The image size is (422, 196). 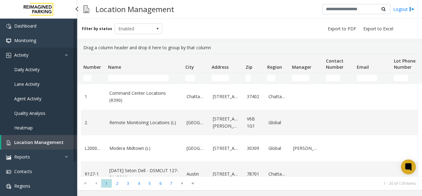 What do you see at coordinates (254, 78) in the screenshot?
I see `td: Zip Filter` at bounding box center [254, 78].